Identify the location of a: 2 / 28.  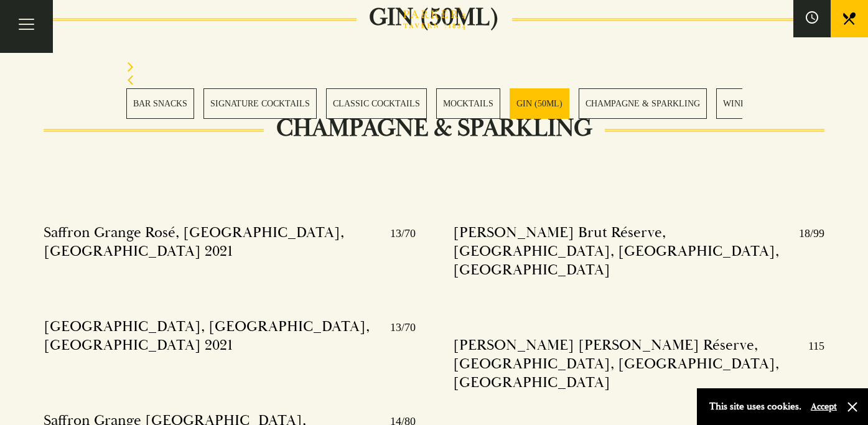
(260, 103).